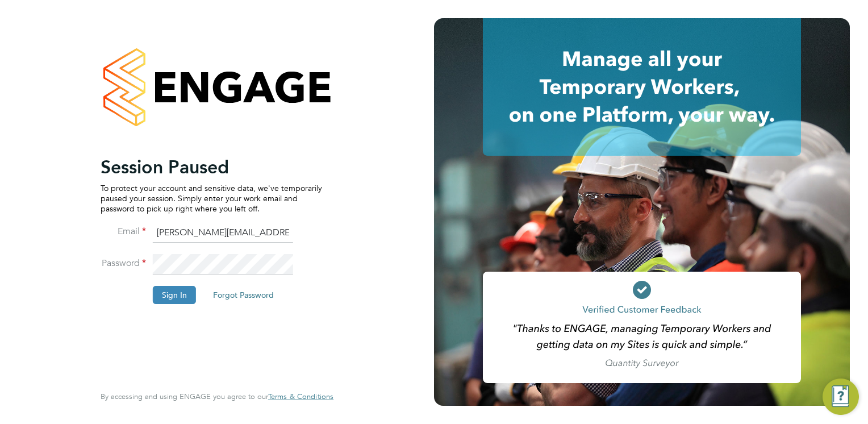  I want to click on span: By accessing and using ENGAGE you agree to our, so click(217, 396).